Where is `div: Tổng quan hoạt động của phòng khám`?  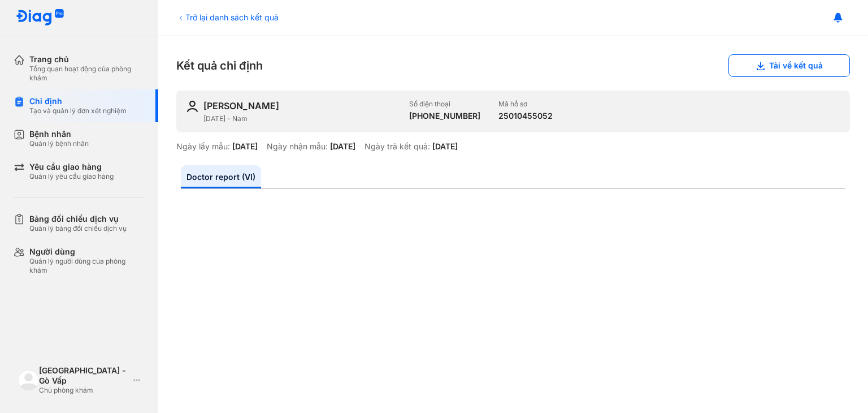 div: Tổng quan hoạt động của phòng khám is located at coordinates (87, 74).